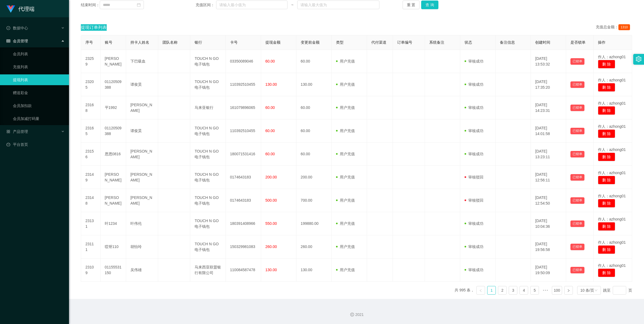  Describe the element at coordinates (535, 291) in the screenshot. I see `a: 5` at that location.